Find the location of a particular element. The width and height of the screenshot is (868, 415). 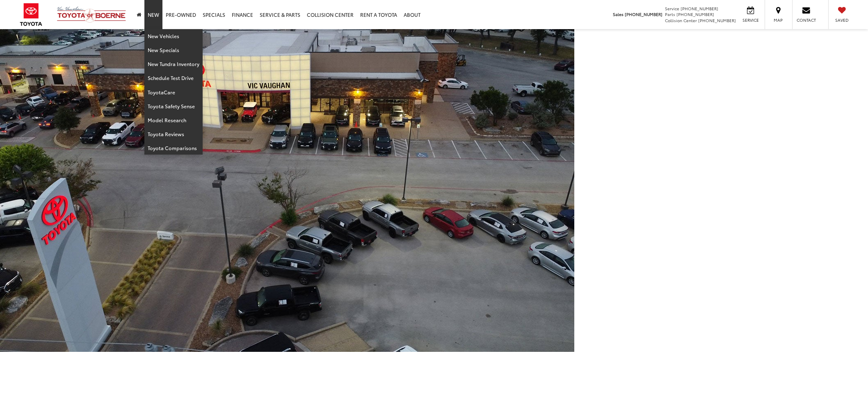

span: Saved is located at coordinates (842, 20).